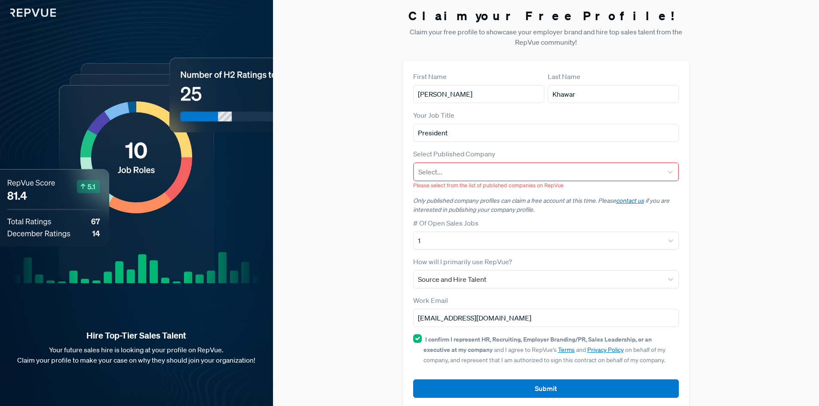 The image size is (819, 406). Describe the element at coordinates (479, 94) in the screenshot. I see `input: First Name` at that location.